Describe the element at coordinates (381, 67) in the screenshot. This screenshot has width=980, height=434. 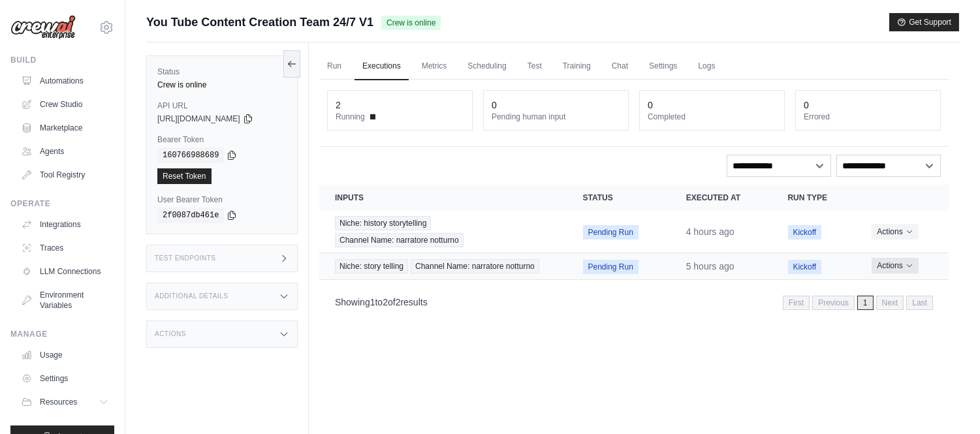
I see `a: Executions` at that location.